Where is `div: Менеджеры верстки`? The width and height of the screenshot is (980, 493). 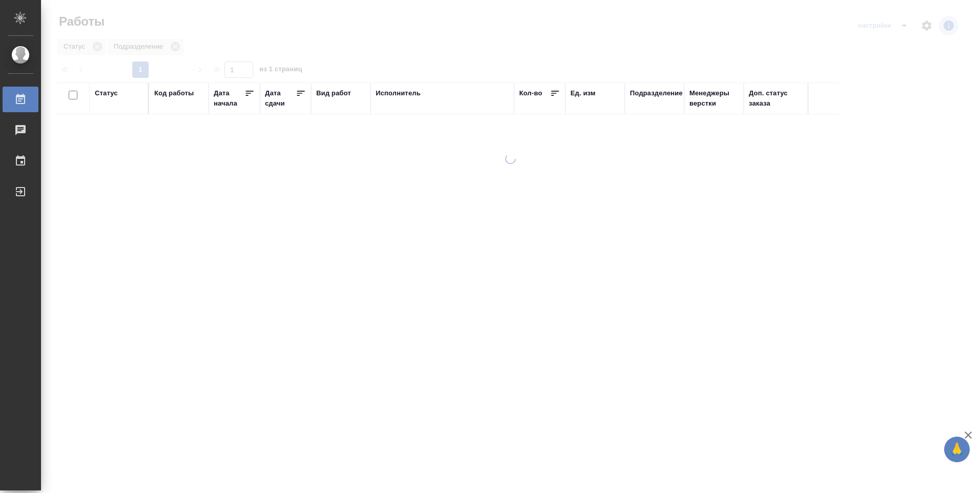 div: Менеджеры верстки is located at coordinates (714, 98).